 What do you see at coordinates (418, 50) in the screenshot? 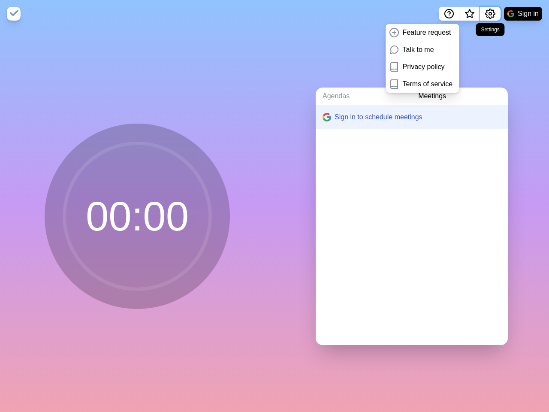
I see `p: Talk to me` at bounding box center [418, 50].